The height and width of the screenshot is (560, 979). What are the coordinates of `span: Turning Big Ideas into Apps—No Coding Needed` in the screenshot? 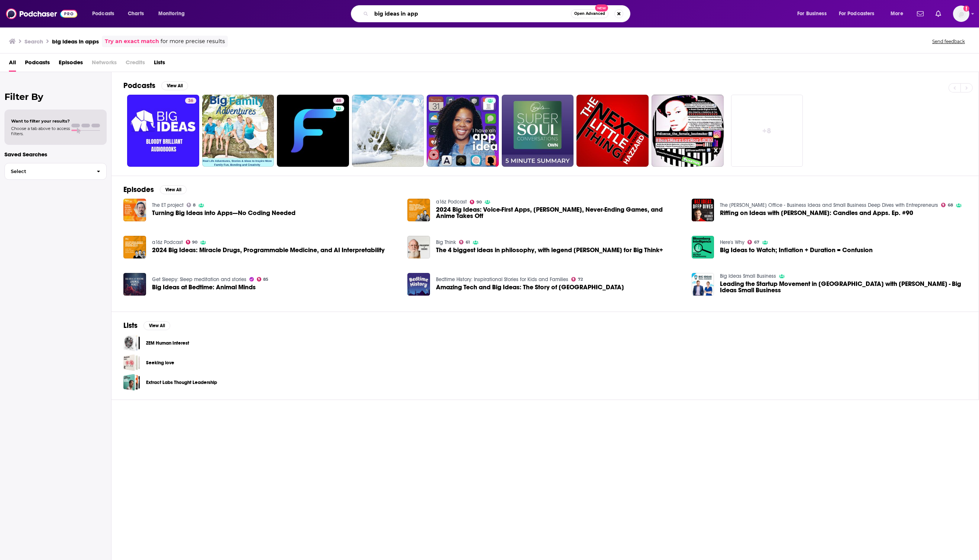 It's located at (224, 213).